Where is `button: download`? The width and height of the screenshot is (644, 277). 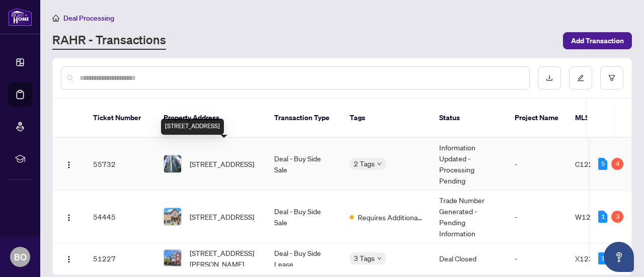 button: download is located at coordinates (549, 78).